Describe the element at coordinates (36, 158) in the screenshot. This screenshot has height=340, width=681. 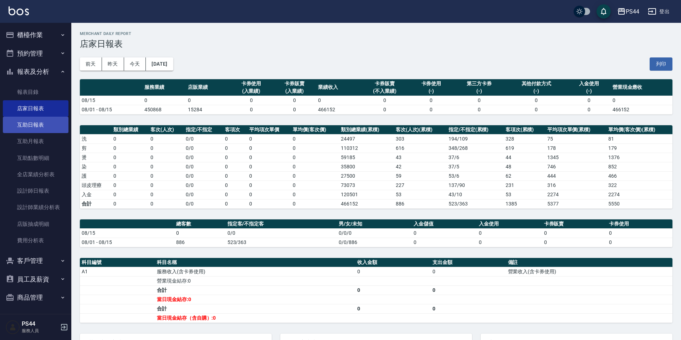
I see `a: 互助點數明細` at that location.